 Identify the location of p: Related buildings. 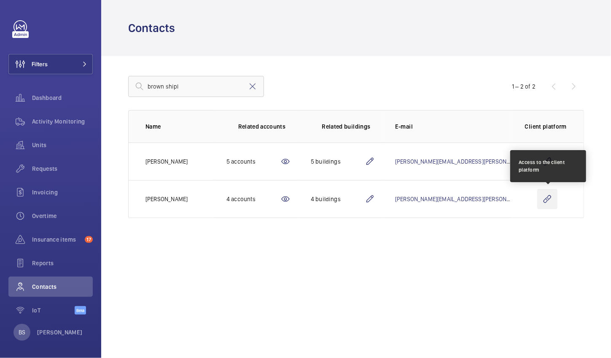
(346, 126).